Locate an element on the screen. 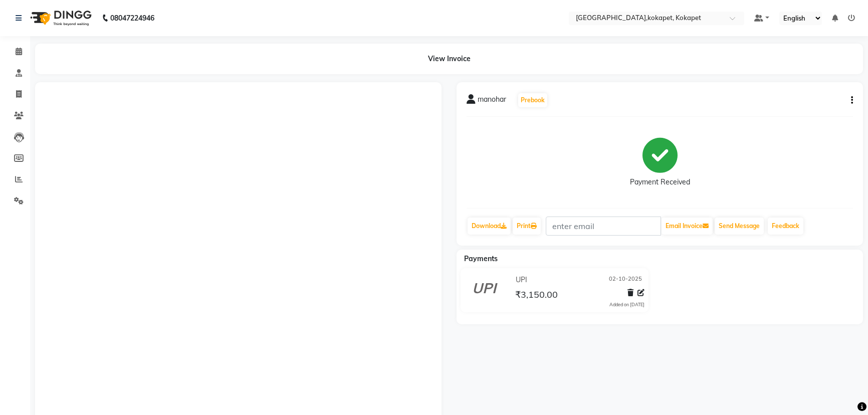 This screenshot has width=868, height=415. a: Feedback is located at coordinates (785, 226).